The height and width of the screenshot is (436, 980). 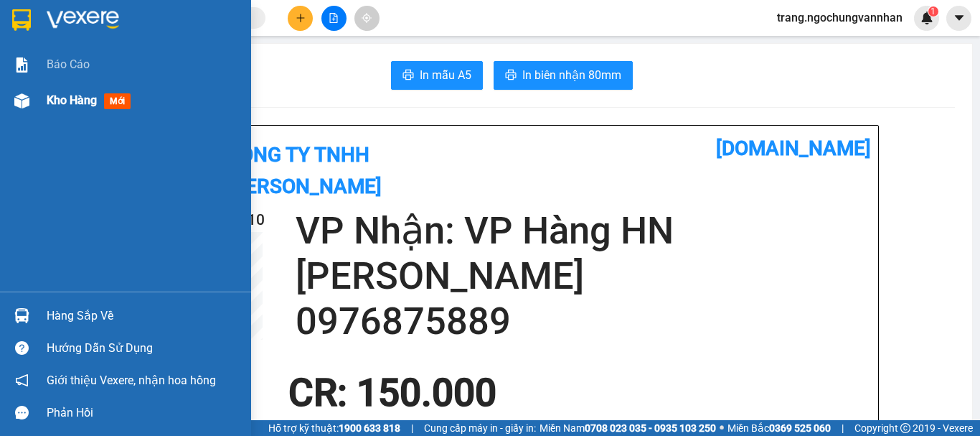 What do you see at coordinates (68, 64) in the screenshot?
I see `span: Báo cáo` at bounding box center [68, 64].